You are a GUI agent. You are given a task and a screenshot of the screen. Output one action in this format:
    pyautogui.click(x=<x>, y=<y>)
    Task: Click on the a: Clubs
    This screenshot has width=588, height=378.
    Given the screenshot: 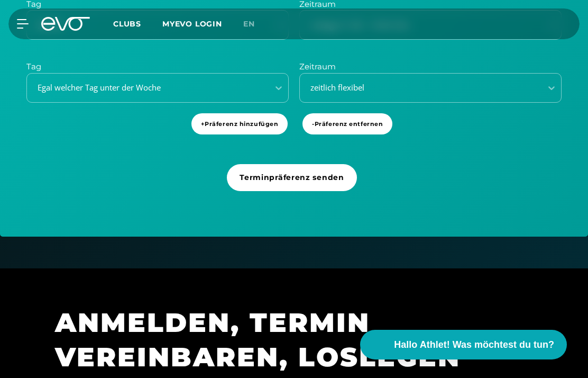 What is the action you would take?
    pyautogui.click(x=137, y=24)
    